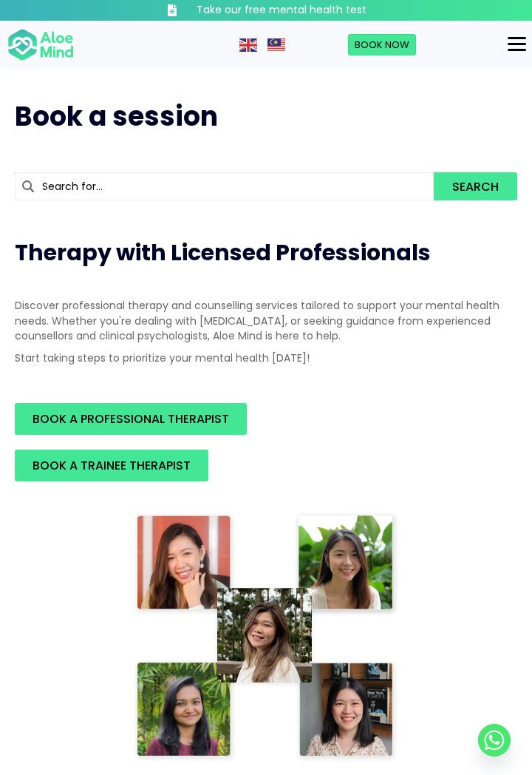 The width and height of the screenshot is (532, 775). Describe the element at coordinates (266, 636) in the screenshot. I see `img: Therapist collage` at that location.